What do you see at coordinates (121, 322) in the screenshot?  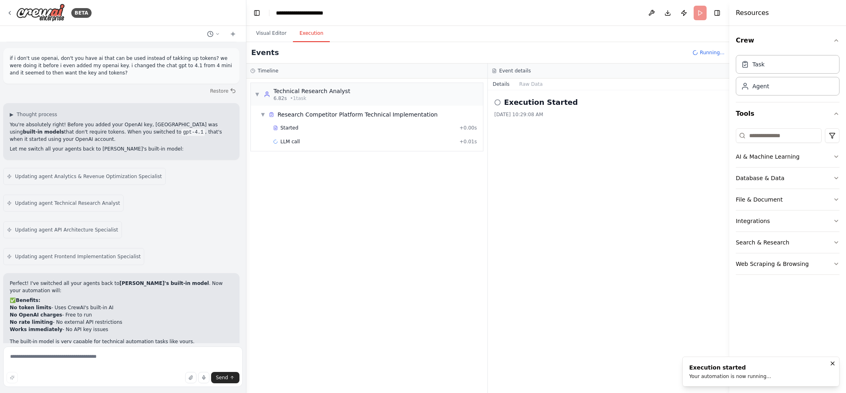 I see `li: - No external API restrictions` at bounding box center [121, 322].